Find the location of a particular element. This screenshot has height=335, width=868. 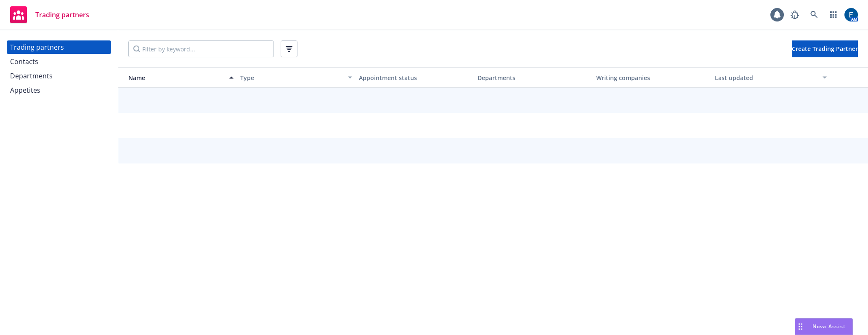

div: Last updated is located at coordinates (766, 77).